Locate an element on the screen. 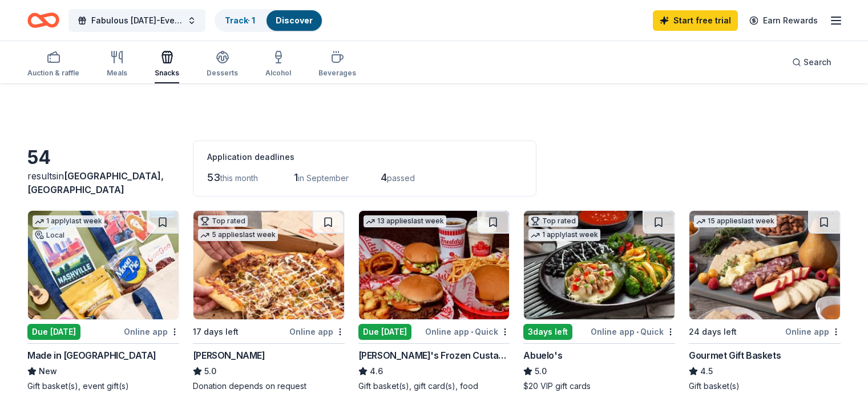 The width and height of the screenshot is (868, 397). div: $20 VIP gift cards is located at coordinates (599, 386).